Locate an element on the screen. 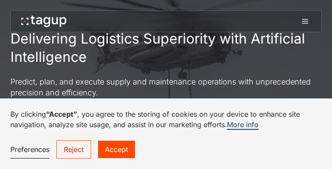 Image resolution: width=332 pixels, height=169 pixels. p: By clicking , you agree to the storing of cookies on your device to enhance site navigation, anal... is located at coordinates (166, 119).